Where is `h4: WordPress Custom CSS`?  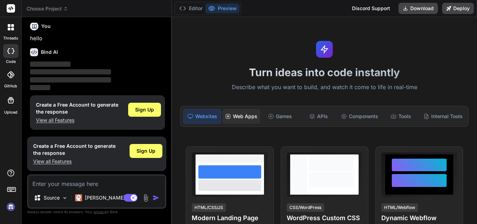 h4: WordPress Custom CSS is located at coordinates (324, 218).